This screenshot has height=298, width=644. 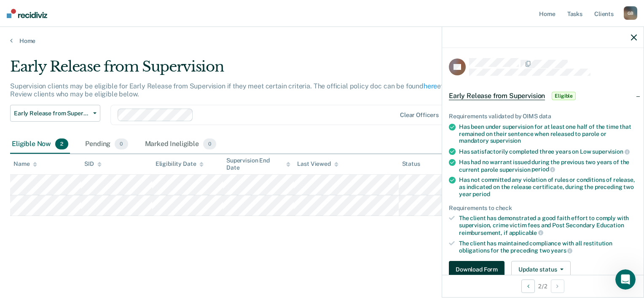 I want to click on div: Early Release from SupervisionEligible, so click(x=543, y=96).